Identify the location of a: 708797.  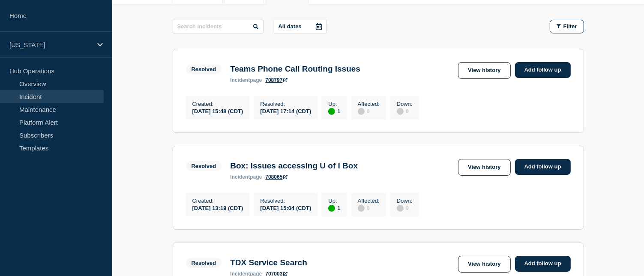
(276, 80).